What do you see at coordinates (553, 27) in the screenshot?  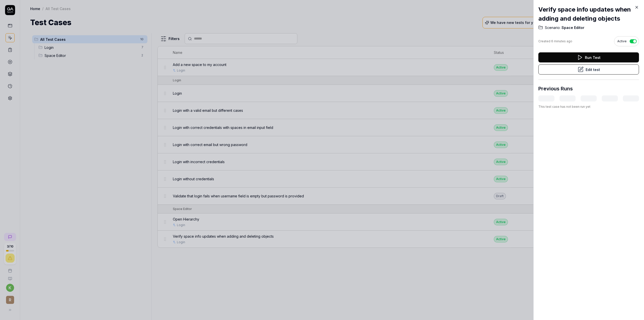 I see `span: Scenario:` at bounding box center [553, 27].